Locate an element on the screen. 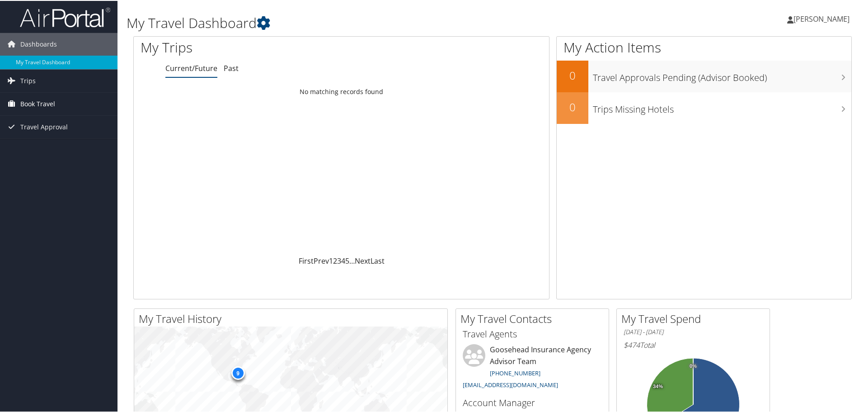 The height and width of the screenshot is (412, 864). tspan: 0% is located at coordinates (693, 365).